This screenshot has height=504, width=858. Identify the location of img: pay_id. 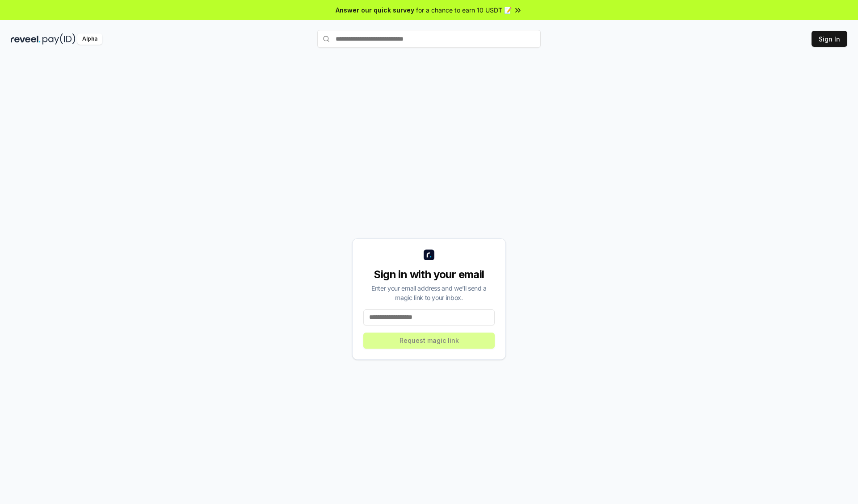
(59, 38).